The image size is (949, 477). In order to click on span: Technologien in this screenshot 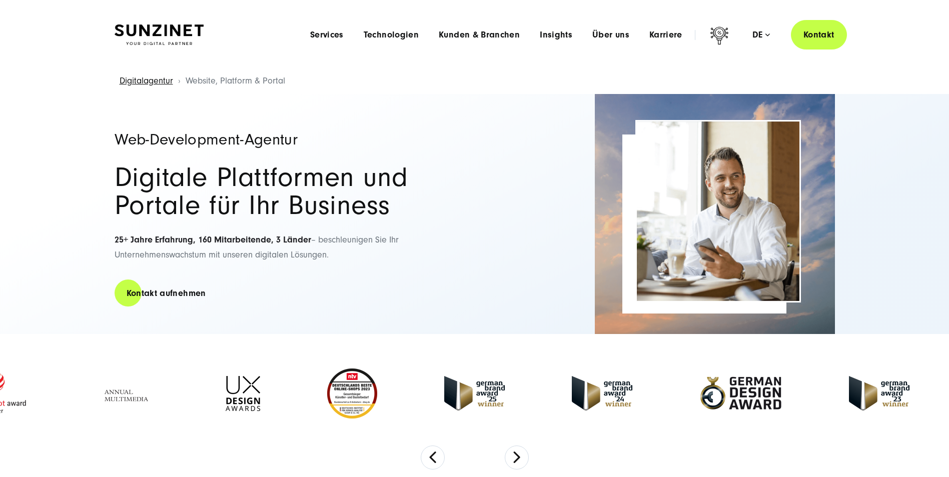, I will do `click(391, 35)`.